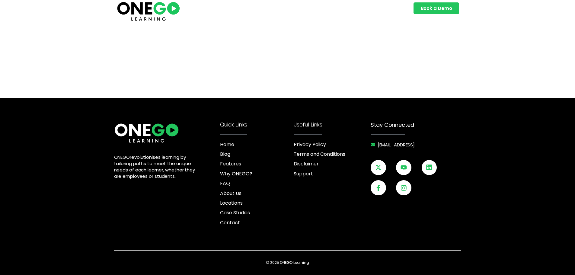  Describe the element at coordinates (288, 263) in the screenshot. I see `p: © 2025 ONEGO Learning` at that location.